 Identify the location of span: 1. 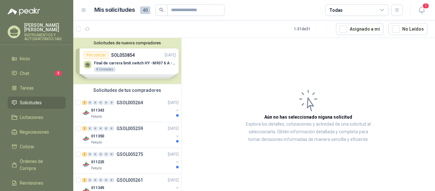
(426, 6).